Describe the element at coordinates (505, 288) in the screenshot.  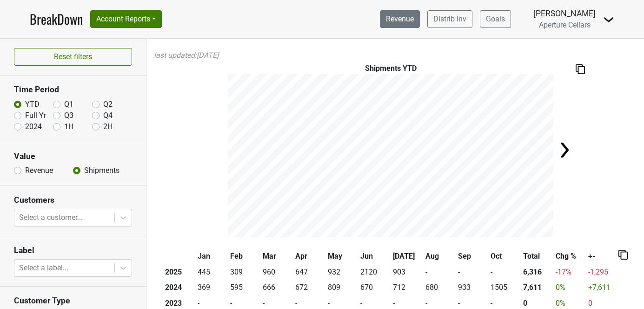
I see `td: 1505` at that location.